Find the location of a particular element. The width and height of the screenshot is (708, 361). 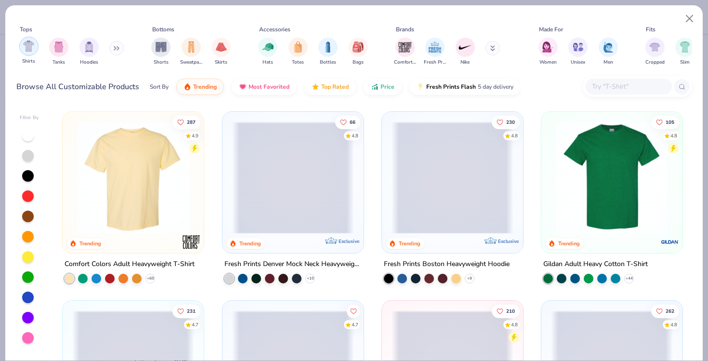

img: Women Image is located at coordinates (548, 47).